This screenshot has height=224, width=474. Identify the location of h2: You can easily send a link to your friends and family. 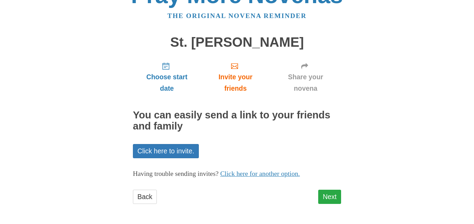
(237, 121).